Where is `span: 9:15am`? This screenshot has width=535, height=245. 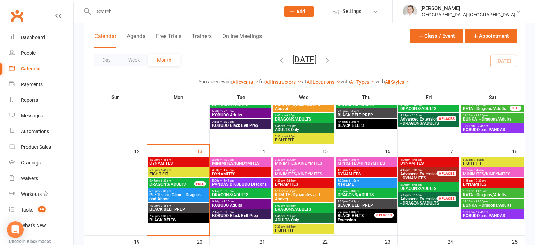
span: 9:15am is located at coordinates (492, 170).